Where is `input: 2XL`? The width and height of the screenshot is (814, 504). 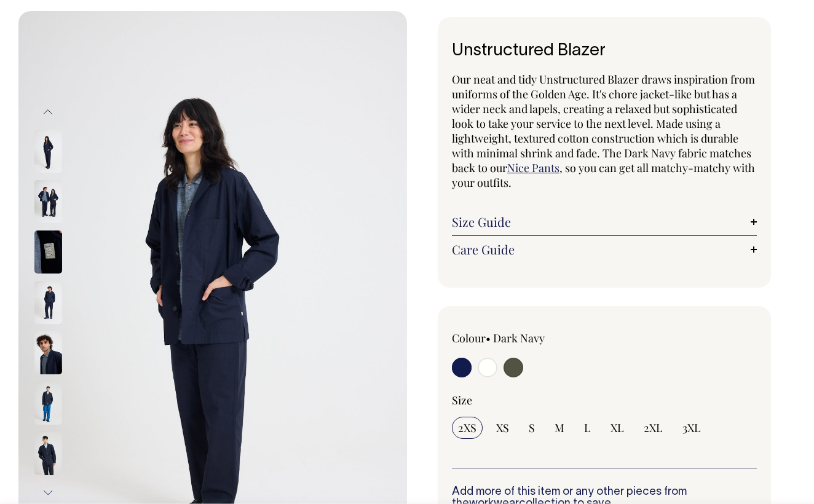
input: 2XL is located at coordinates (653, 428).